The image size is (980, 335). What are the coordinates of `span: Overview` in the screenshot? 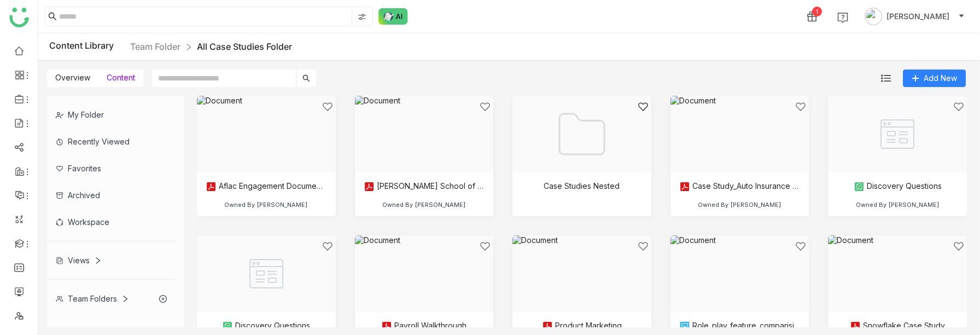 It's located at (73, 77).